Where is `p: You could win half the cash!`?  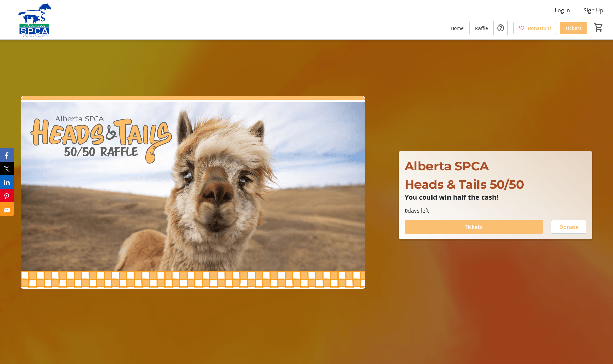 p: You could win half the cash! is located at coordinates (495, 197).